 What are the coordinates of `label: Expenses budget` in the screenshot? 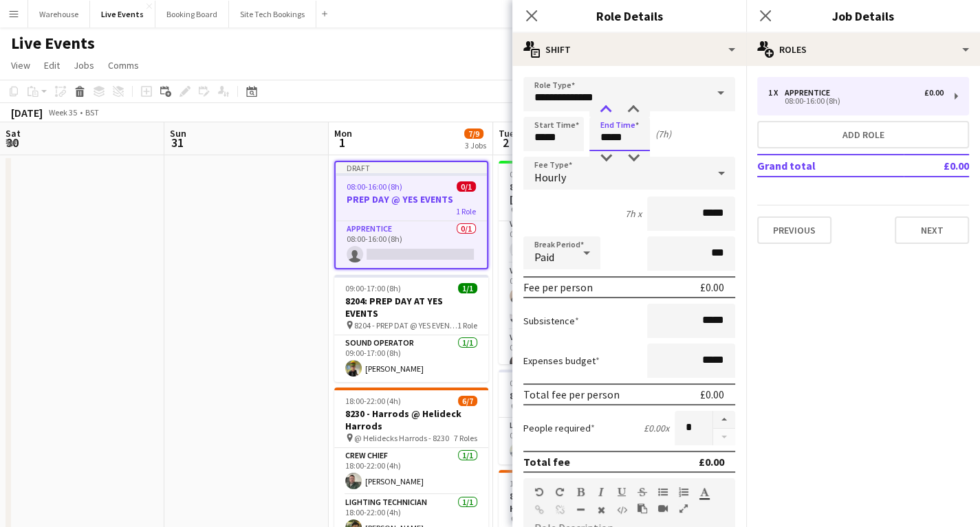 It's located at (561, 360).